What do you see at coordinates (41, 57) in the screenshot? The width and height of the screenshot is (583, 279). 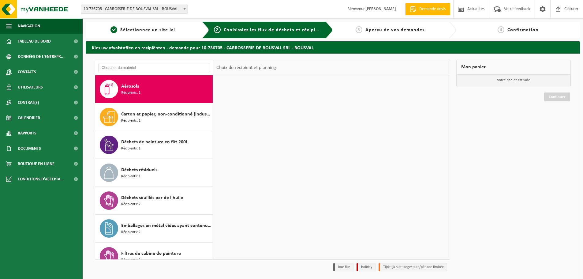 I see `span: Données de l'entrepr...` at bounding box center [41, 57].